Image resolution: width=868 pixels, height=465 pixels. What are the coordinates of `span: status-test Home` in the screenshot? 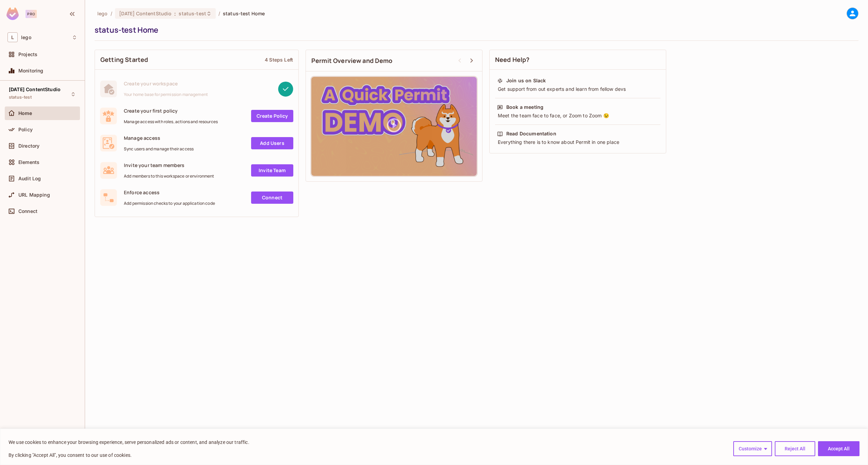 It's located at (244, 13).